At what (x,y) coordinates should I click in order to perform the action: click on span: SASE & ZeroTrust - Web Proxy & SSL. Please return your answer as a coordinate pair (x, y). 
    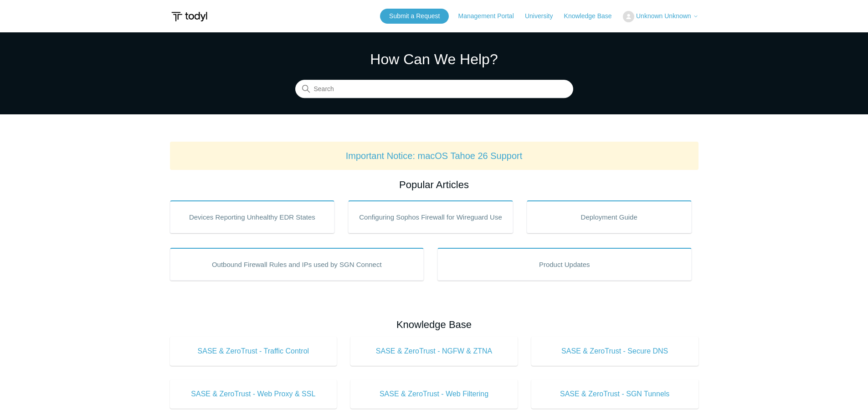
    Looking at the image, I should click on (254, 394).